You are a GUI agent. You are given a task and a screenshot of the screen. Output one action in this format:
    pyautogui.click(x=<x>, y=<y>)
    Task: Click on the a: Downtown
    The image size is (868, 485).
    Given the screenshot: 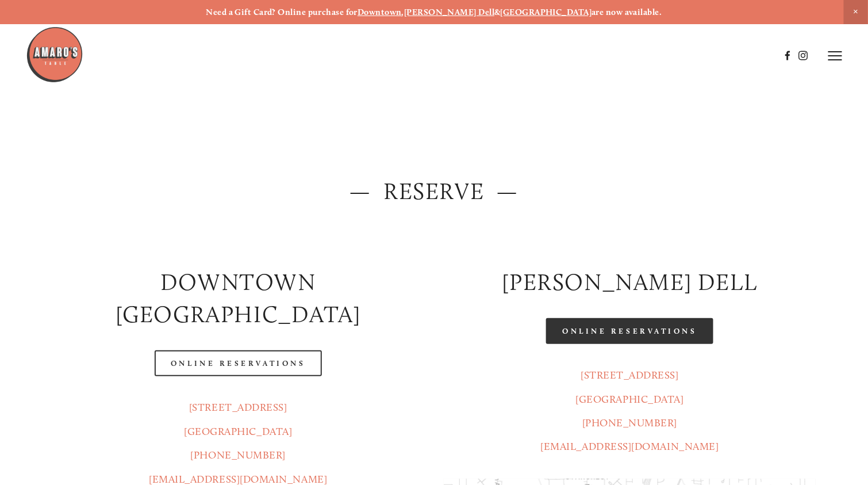 What is the action you would take?
    pyautogui.click(x=379, y=12)
    